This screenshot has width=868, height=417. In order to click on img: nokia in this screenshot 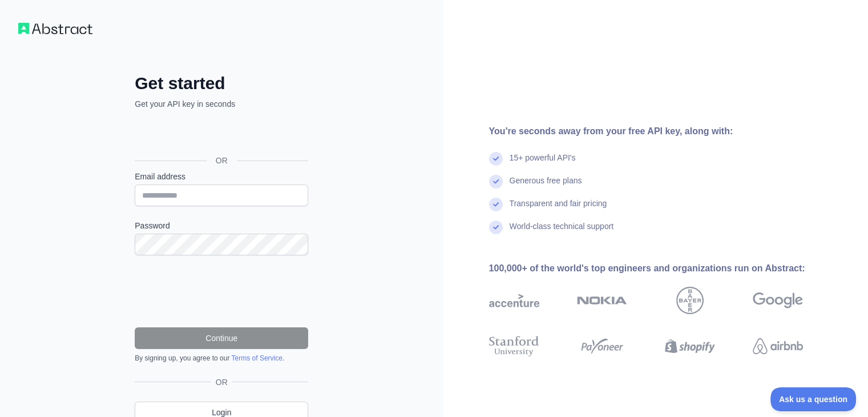, I will do `click(602, 300)`.